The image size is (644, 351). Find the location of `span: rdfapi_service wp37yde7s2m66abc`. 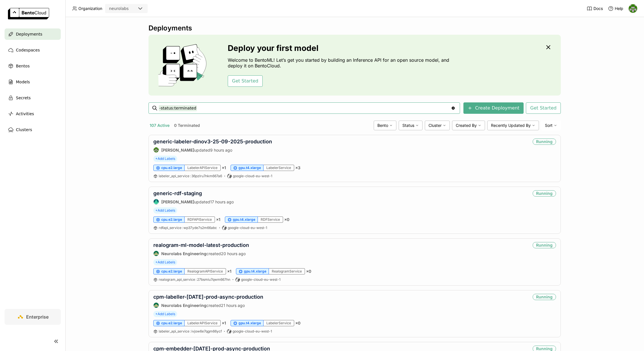

span: rdfapi_service wp37yde7s2m66abc is located at coordinates (188, 228).